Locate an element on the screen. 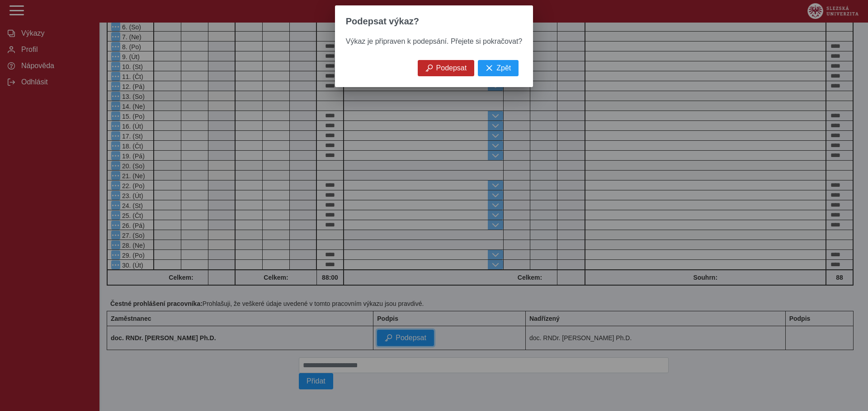 Image resolution: width=868 pixels, height=411 pixels. button: Zpět is located at coordinates (498, 68).